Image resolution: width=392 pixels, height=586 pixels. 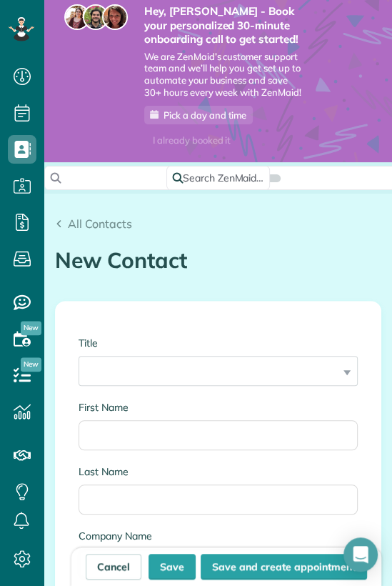 What do you see at coordinates (94, 224) in the screenshot?
I see `a: All Contacts` at bounding box center [94, 224].